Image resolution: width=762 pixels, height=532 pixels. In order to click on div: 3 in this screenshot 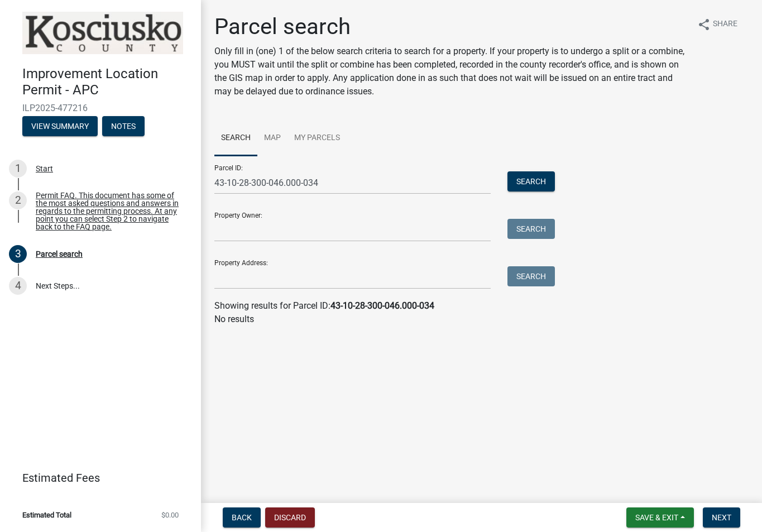, I will do `click(18, 254)`.